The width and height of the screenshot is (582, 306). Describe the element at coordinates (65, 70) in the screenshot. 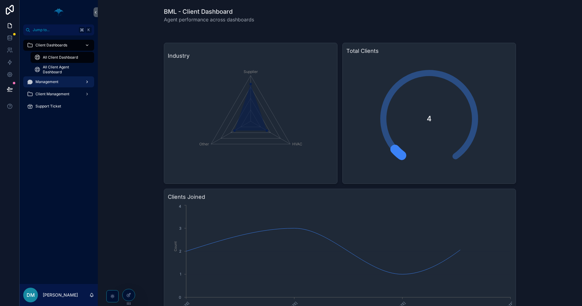

I see `span: All Client Agent Dashboard` at that location.